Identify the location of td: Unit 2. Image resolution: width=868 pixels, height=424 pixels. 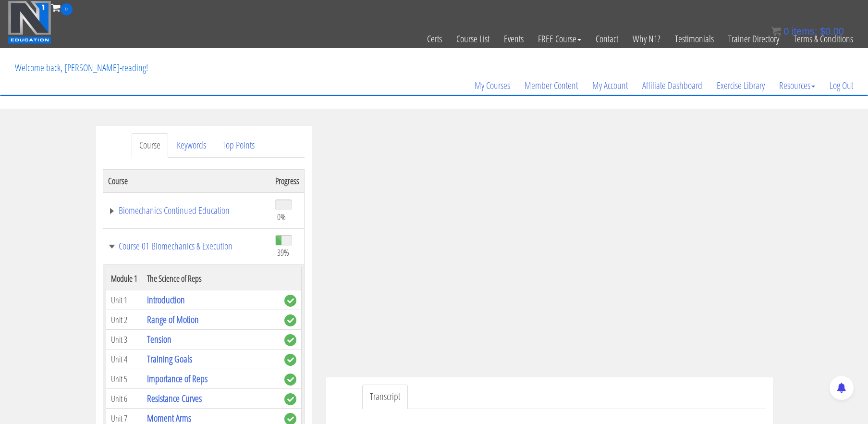
(124, 320).